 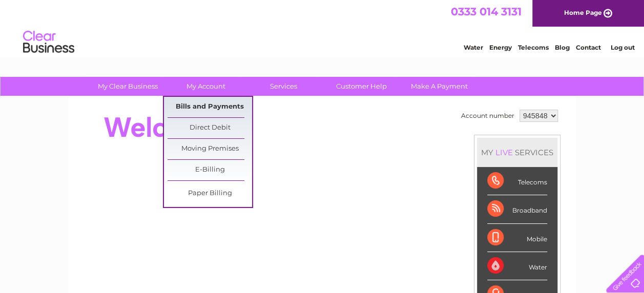 I want to click on div: MY SERVICES, so click(x=517, y=152).